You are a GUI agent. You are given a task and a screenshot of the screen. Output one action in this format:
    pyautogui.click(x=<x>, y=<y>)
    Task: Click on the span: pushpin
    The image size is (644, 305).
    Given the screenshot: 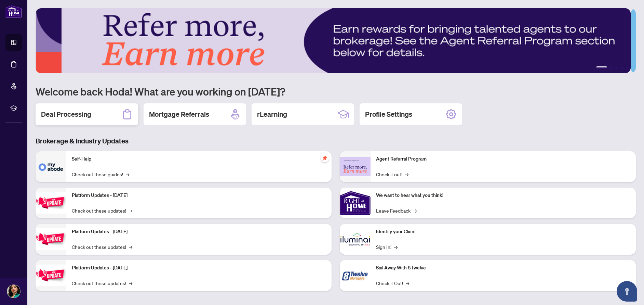 What is the action you would take?
    pyautogui.click(x=325, y=158)
    